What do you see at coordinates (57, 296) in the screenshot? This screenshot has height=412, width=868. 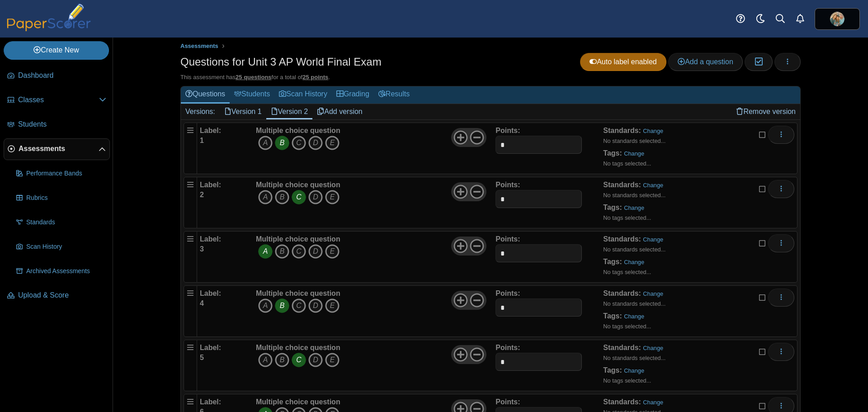 I see `a: Upload & Score` at bounding box center [57, 296].